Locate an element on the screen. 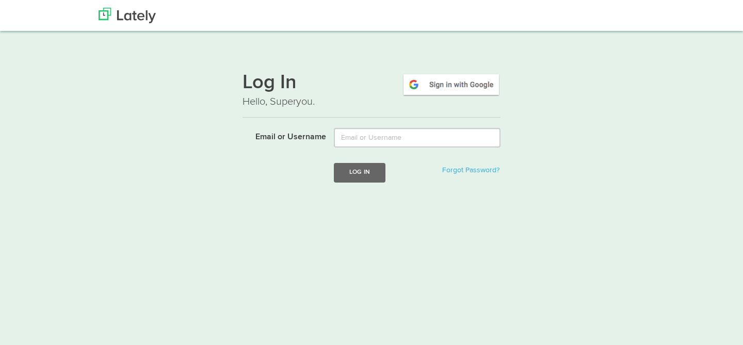 The height and width of the screenshot is (345, 743). input: Email or Username is located at coordinates (417, 138).